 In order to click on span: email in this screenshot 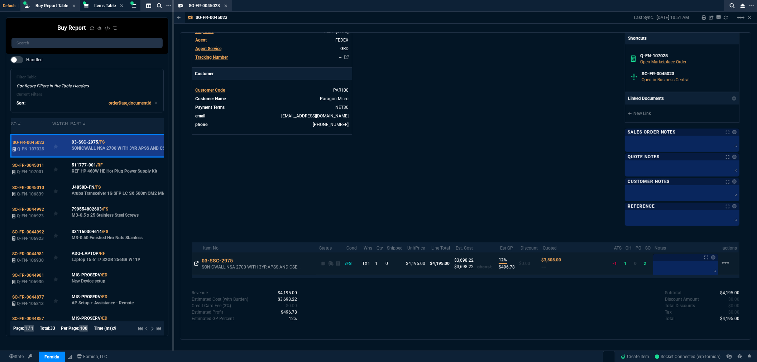, I will do `click(200, 116)`.